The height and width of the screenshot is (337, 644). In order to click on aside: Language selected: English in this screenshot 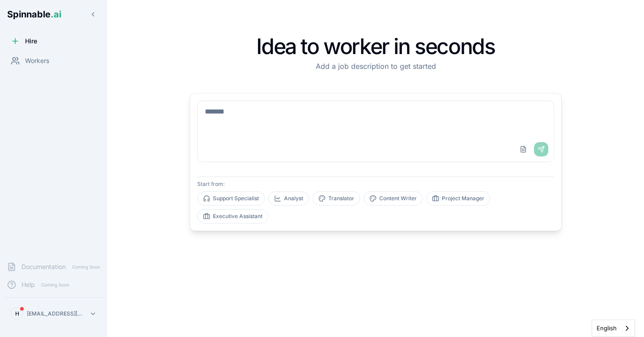, I will do `click(613, 329)`.